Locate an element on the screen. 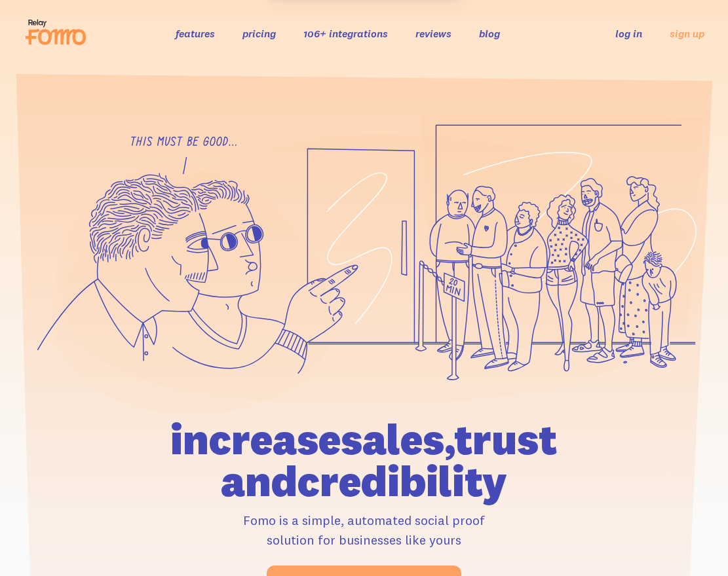  p: Fomo is a simple, automated social proof solution for businesses like yours is located at coordinates (364, 531).